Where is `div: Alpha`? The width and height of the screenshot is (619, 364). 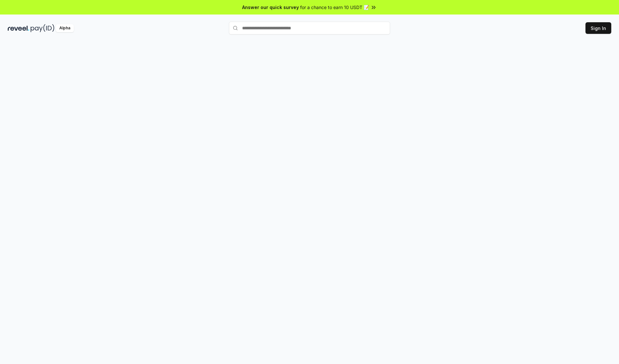 div: Alpha is located at coordinates (65, 28).